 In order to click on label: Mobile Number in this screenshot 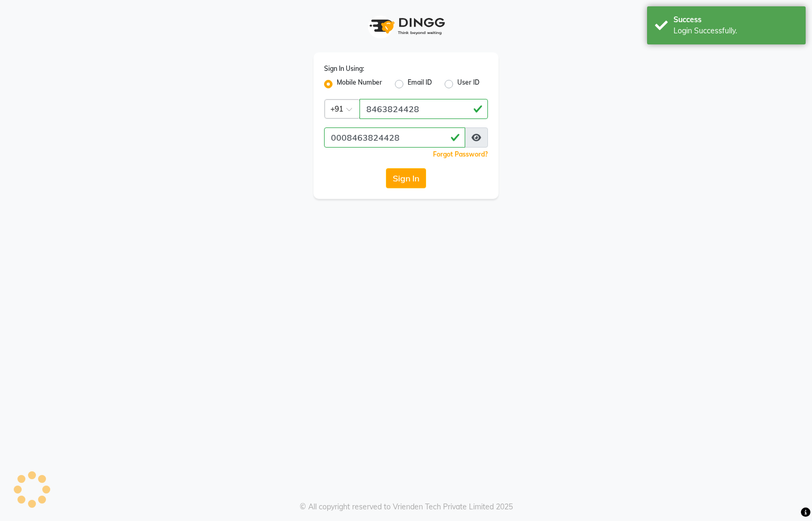, I will do `click(360, 84)`.